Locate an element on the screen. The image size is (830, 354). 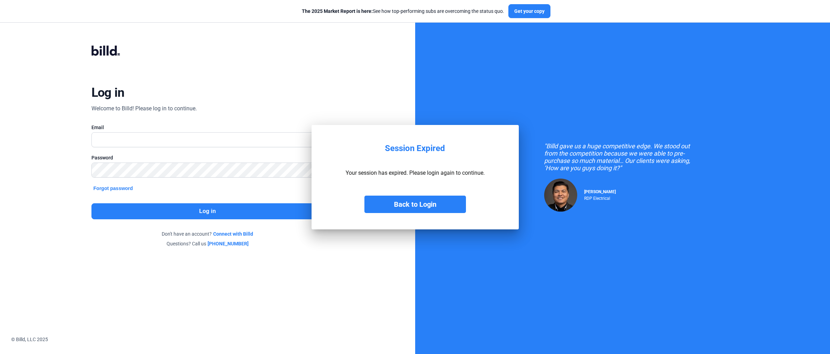
p: Your session has expired. Please login again to continue. is located at coordinates (415, 172).